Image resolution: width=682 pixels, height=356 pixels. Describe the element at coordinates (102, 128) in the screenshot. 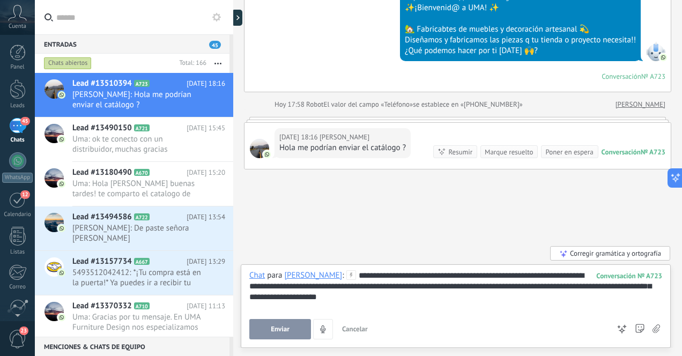

I see `span: Lead #13490150` at that location.